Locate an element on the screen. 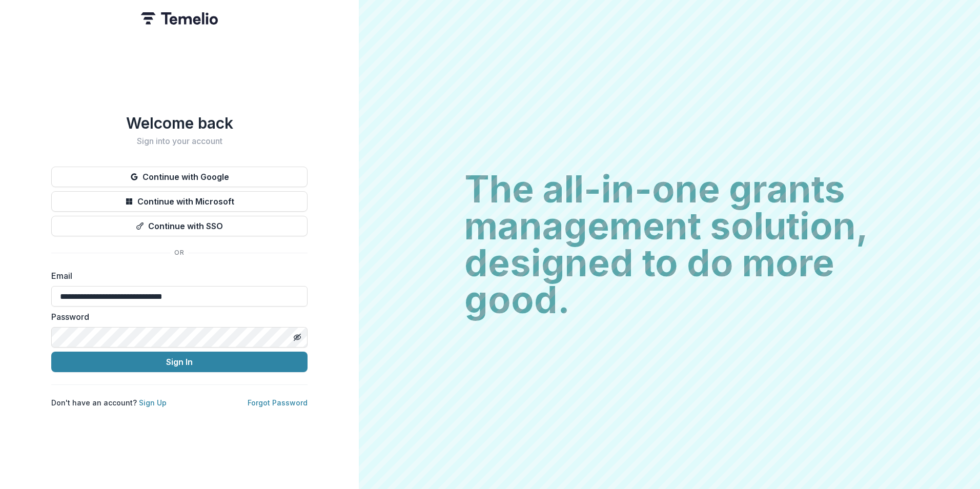 This screenshot has height=489, width=980. h1: Welcome back is located at coordinates (179, 123).